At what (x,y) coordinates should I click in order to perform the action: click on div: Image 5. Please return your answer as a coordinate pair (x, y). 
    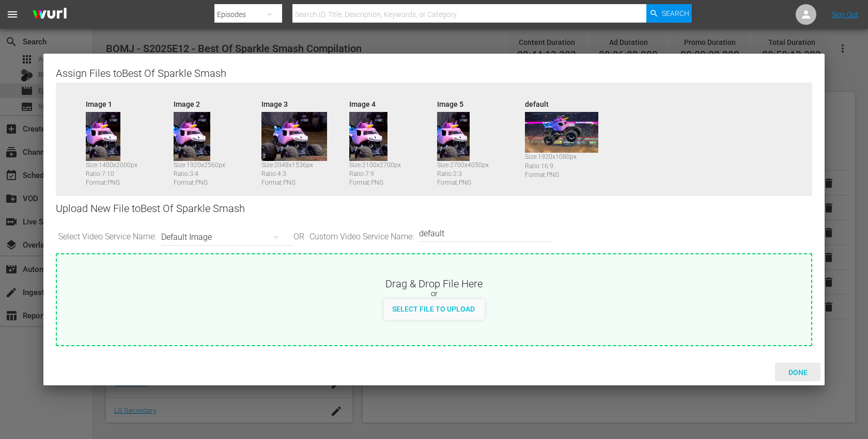
    Looking at the image, I should click on (478, 103).